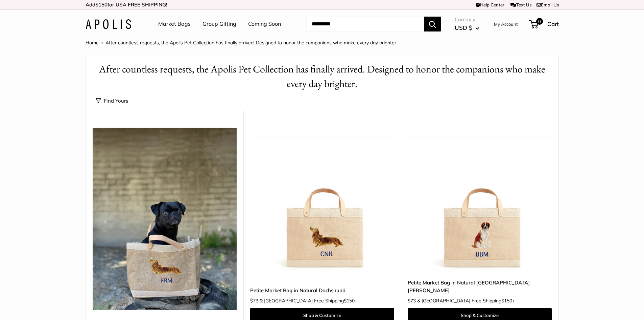  What do you see at coordinates (365, 24) in the screenshot?
I see `input: Search...` at bounding box center [365, 24].